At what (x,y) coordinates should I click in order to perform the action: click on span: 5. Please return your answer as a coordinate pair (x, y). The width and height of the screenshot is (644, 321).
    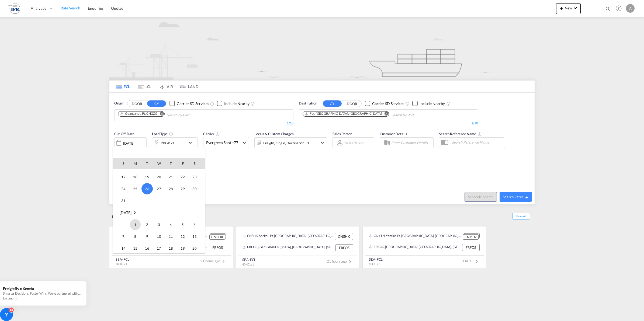
    Looking at the image, I should click on (183, 225).